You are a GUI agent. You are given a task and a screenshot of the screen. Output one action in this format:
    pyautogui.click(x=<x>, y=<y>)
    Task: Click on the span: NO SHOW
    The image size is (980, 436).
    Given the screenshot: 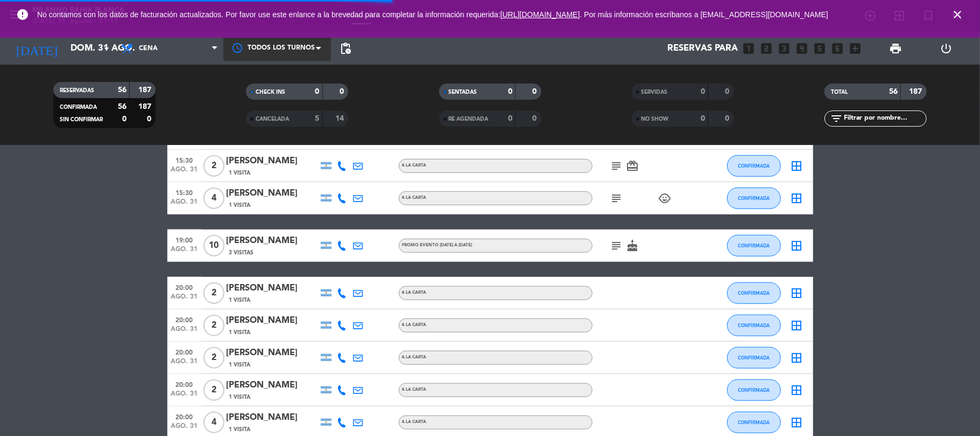 What is the action you would take?
    pyautogui.click(x=655, y=119)
    